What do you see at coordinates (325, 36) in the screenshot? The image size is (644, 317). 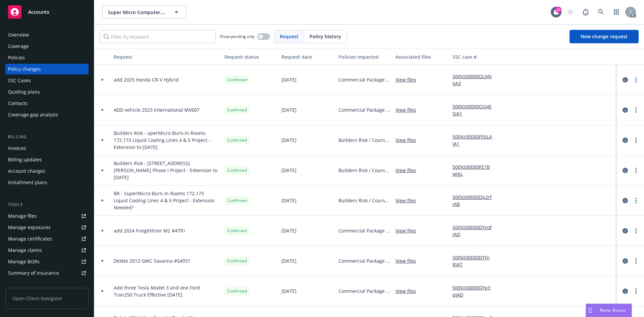 I see `span: Policy history` at bounding box center [325, 36].